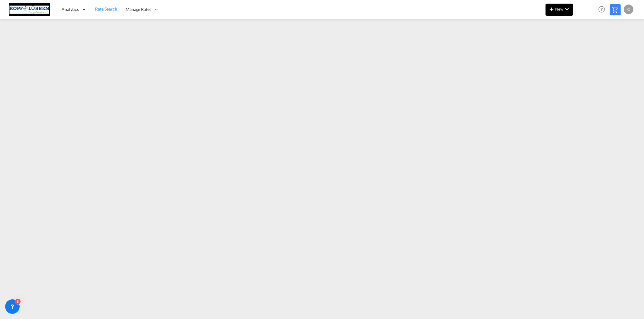 The image size is (644, 319). I want to click on md-icon: icon-plus 400-fg, so click(552, 9).